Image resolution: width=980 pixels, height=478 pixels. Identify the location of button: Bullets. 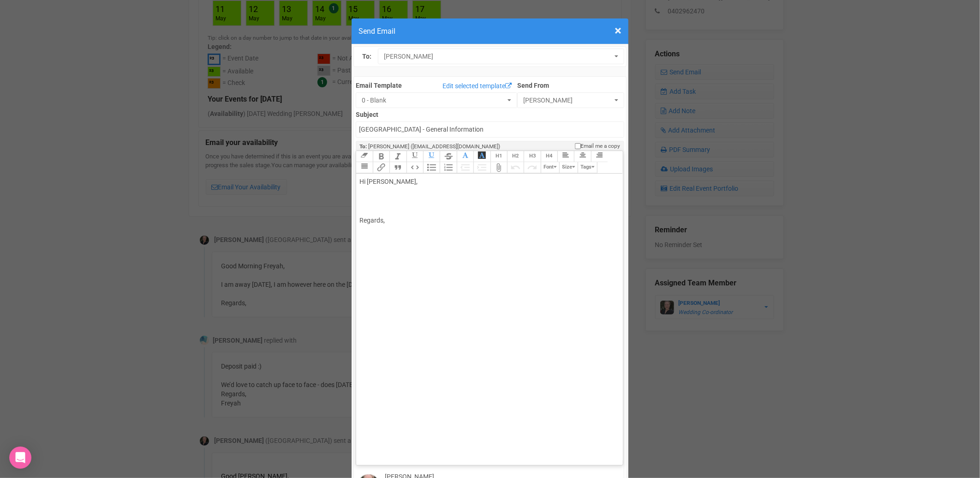
(432, 167).